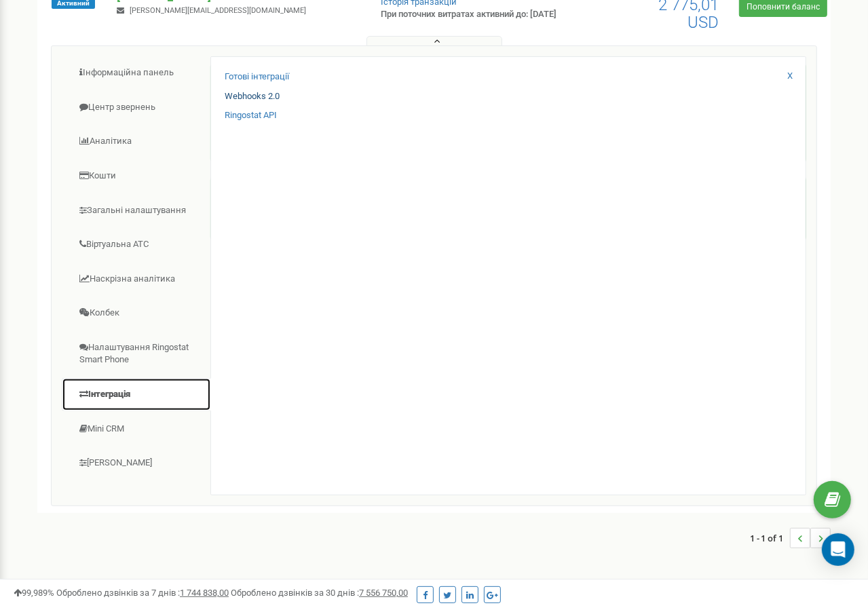 The image size is (868, 610). What do you see at coordinates (136, 176) in the screenshot?
I see `a: Кошти` at bounding box center [136, 176].